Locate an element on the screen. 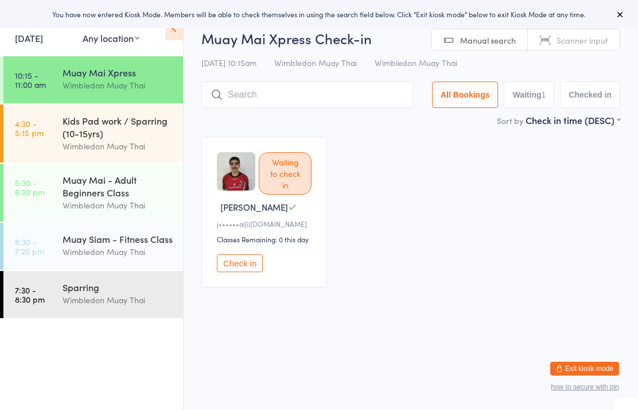 The width and height of the screenshot is (638, 410). div: Waiting to check in is located at coordinates (285, 173).